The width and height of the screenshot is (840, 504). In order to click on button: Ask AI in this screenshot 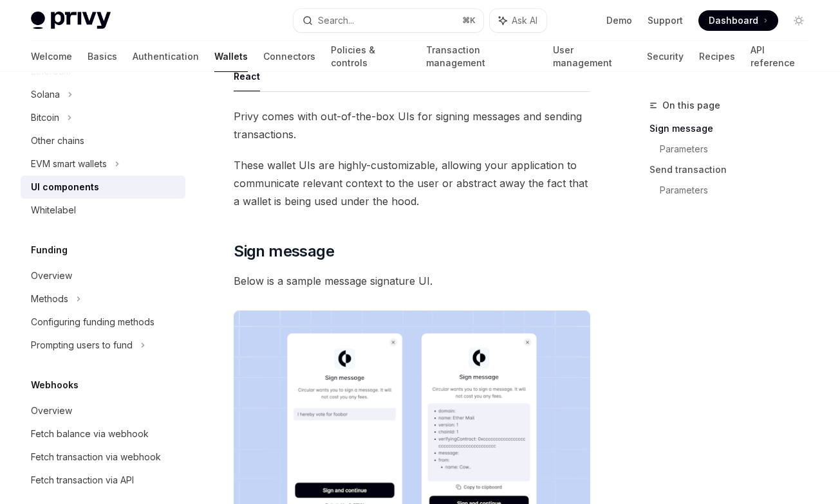, I will do `click(518, 21)`.